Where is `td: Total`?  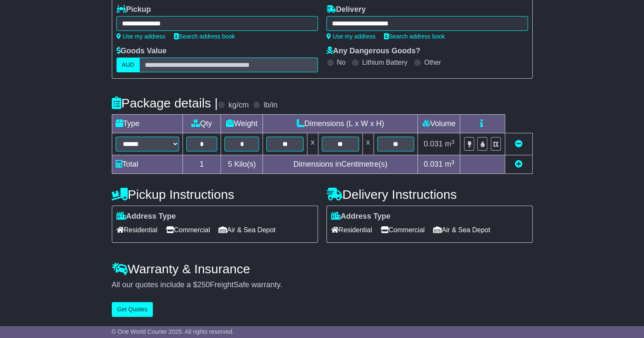
td: Total is located at coordinates (147, 164).